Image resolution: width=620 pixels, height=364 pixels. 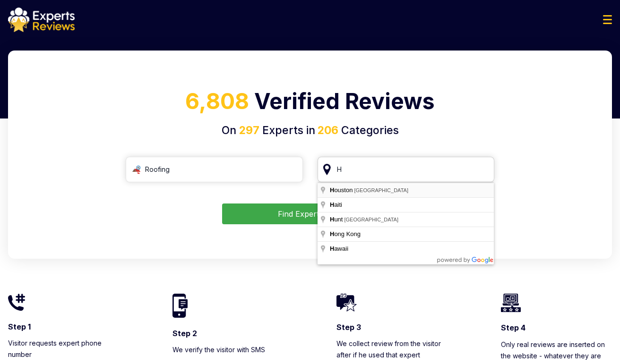 What do you see at coordinates (346, 302) in the screenshot?
I see `img: homeIcon3` at bounding box center [346, 302].